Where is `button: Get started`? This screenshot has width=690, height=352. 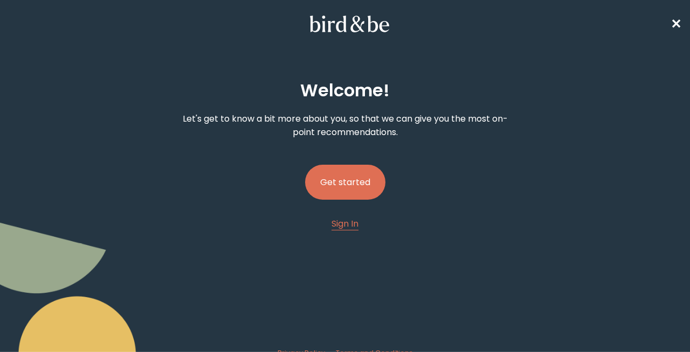 button: Get started is located at coordinates (345, 182).